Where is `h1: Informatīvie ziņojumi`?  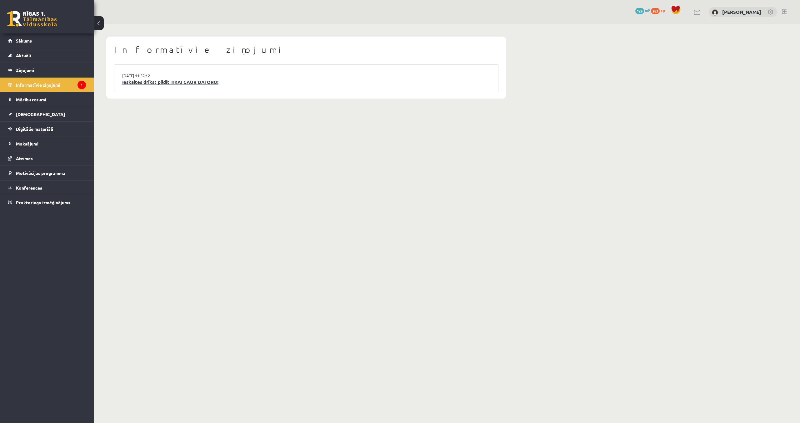
h1: Informatīvie ziņojumi is located at coordinates (306, 50).